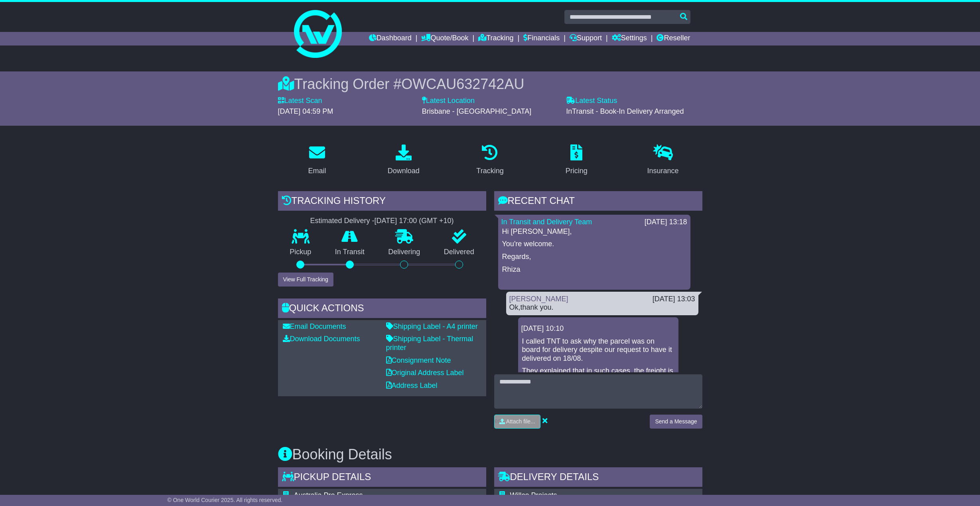 This screenshot has width=980, height=506. What do you see at coordinates (382, 202) in the screenshot?
I see `div: Tracking history` at bounding box center [382, 202].